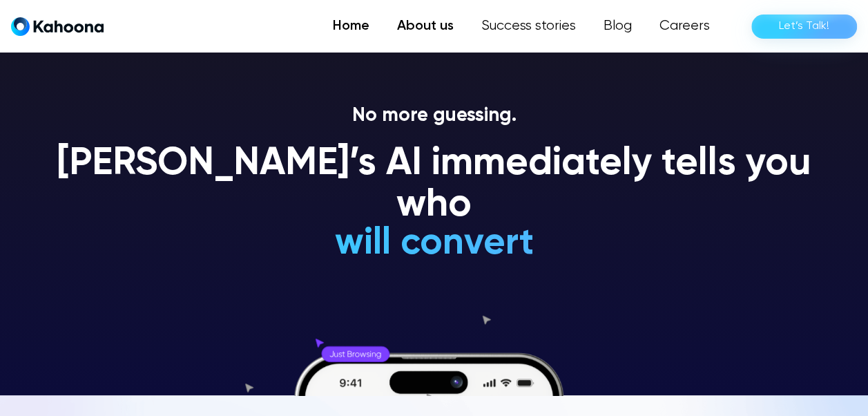  I want to click on a: Blog, so click(618, 26).